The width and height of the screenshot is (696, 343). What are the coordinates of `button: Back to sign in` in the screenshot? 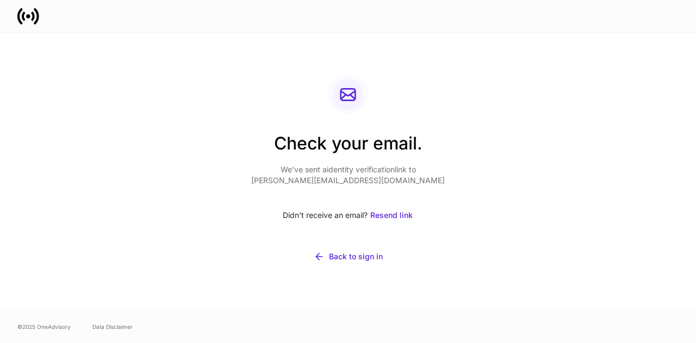 It's located at (348, 257).